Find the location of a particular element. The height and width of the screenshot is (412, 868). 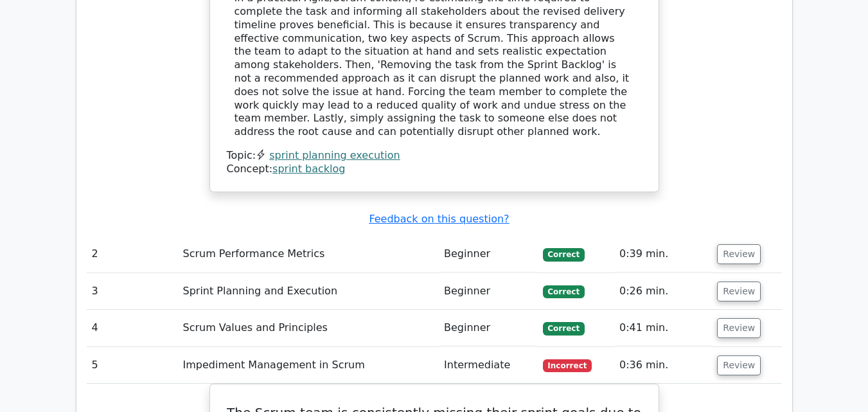

td: Impediment Management in Scrum is located at coordinates (308, 365).